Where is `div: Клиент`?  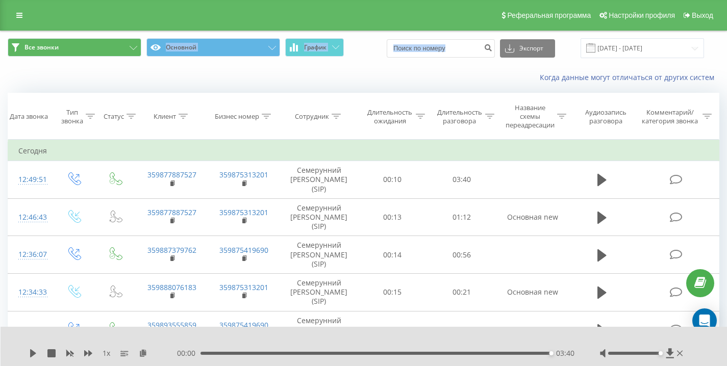 div: Клиент is located at coordinates (165, 116).